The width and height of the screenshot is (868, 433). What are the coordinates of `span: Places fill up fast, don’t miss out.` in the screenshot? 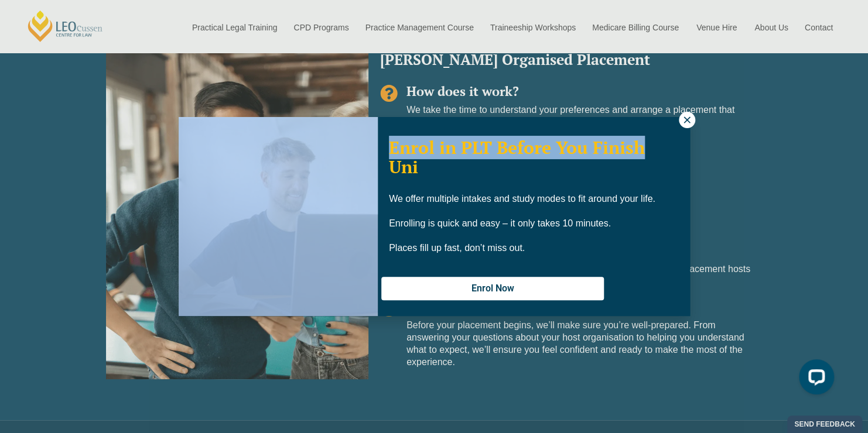 It's located at (456, 247).